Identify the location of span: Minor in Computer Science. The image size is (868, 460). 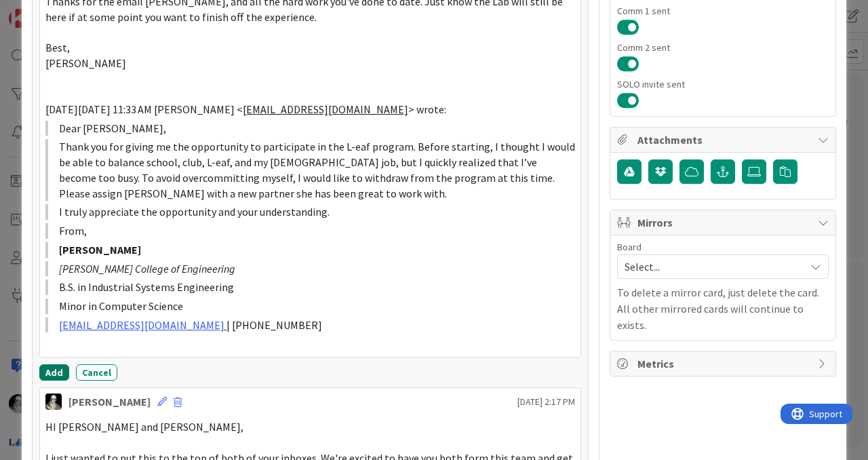
(120, 306).